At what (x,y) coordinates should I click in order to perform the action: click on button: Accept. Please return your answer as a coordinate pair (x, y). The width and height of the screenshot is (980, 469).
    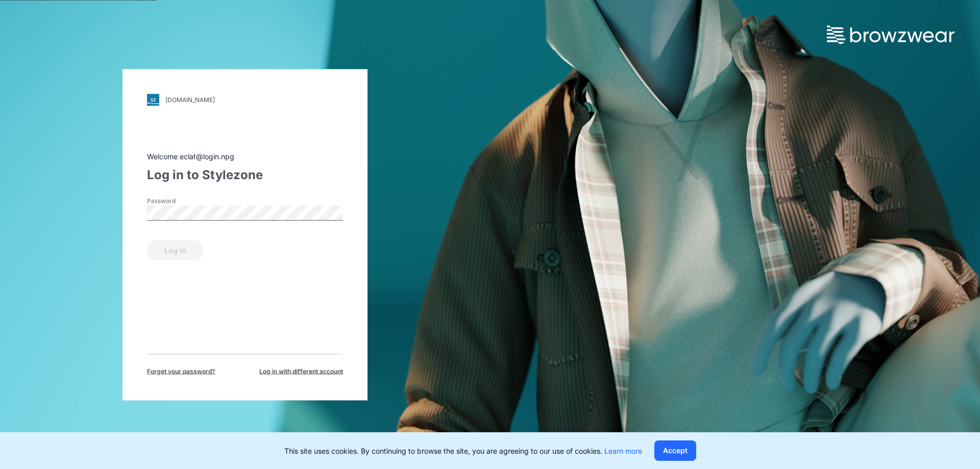
    Looking at the image, I should click on (675, 451).